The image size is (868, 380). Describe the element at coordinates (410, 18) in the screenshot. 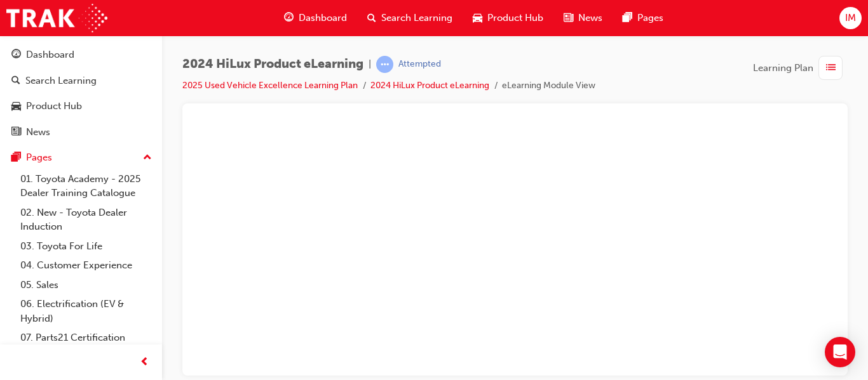

I see `a: search-iconSearch Learning` at that location.